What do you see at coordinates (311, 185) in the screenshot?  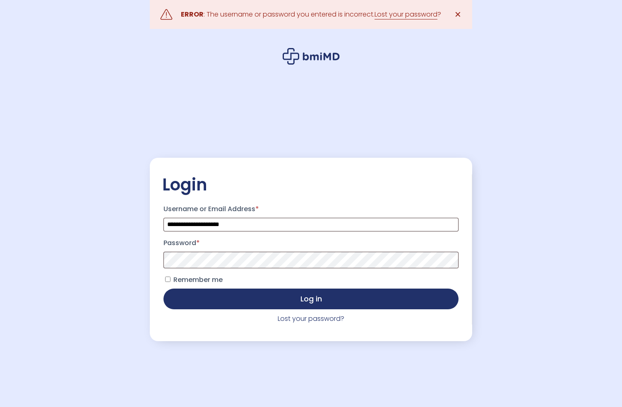 I see `h2: Login` at bounding box center [311, 185].